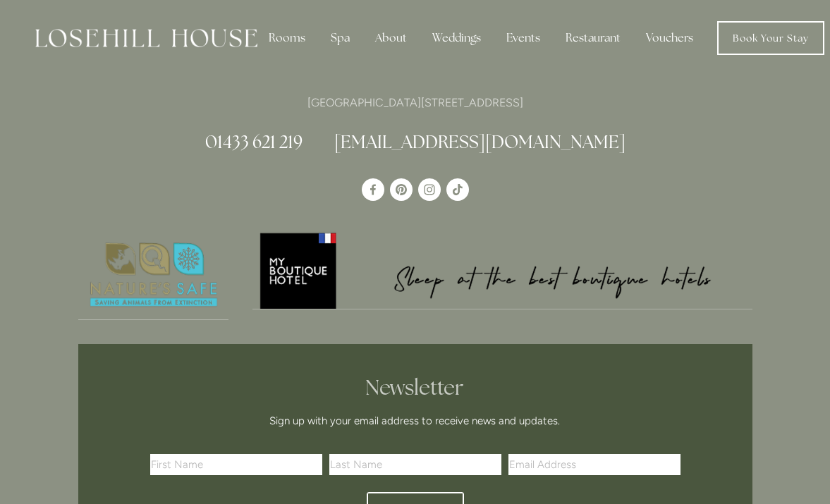 This screenshot has height=504, width=830. Describe the element at coordinates (153, 275) in the screenshot. I see `a: Nature's Safe - Logo` at that location.